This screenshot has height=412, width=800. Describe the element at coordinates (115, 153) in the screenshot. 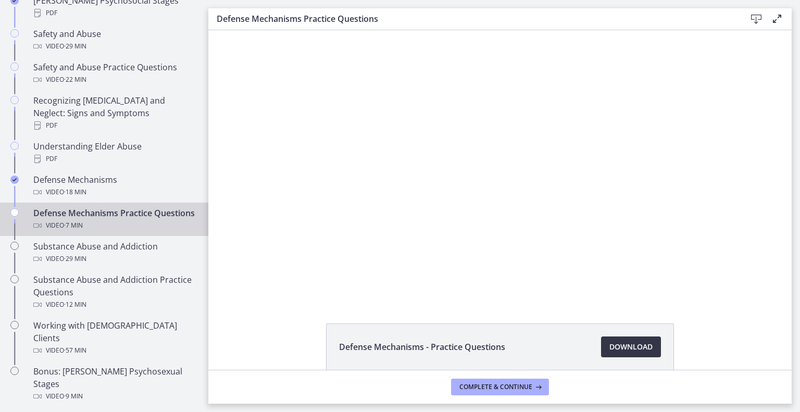

I see `div: Understanding Elder Abuse` at that location.